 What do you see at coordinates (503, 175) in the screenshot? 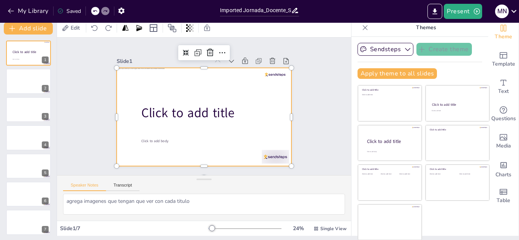
I see `span: Charts` at bounding box center [503, 175].